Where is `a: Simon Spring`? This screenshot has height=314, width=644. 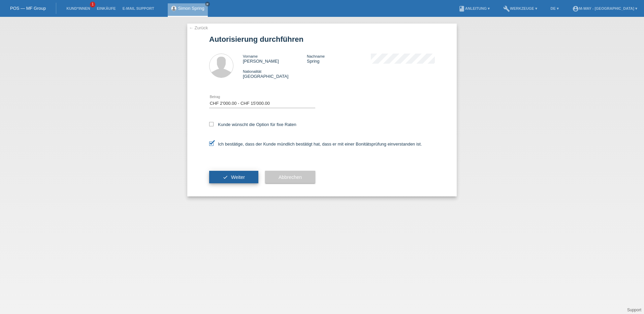
a: Simon Spring is located at coordinates (191, 8).